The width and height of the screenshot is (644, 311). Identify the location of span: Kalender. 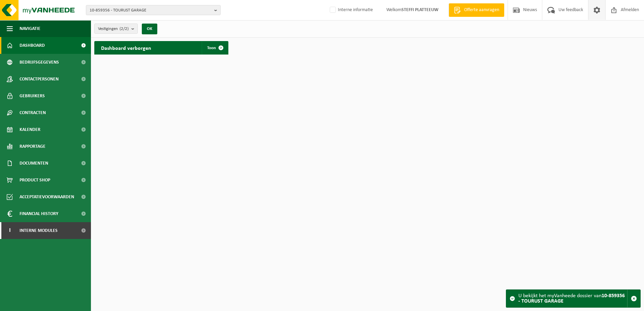
(30, 130).